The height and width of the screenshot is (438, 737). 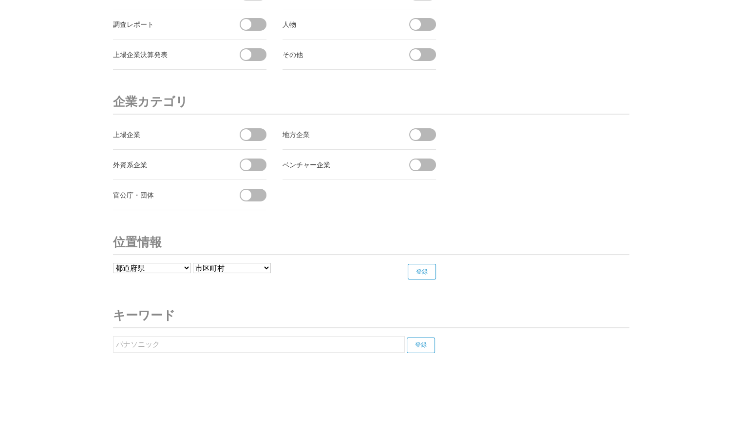 What do you see at coordinates (371, 242) in the screenshot?
I see `h3: 位置情報` at bounding box center [371, 242].